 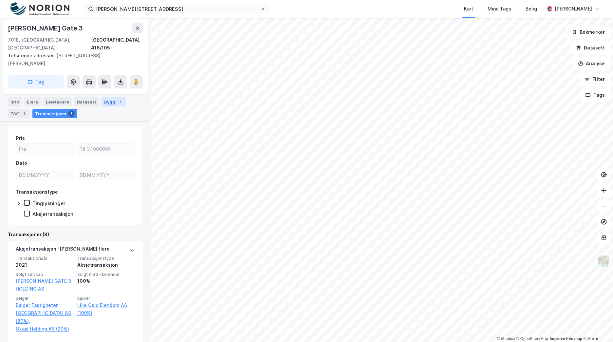 I want to click on div: Transaksjoner (8), so click(x=75, y=235).